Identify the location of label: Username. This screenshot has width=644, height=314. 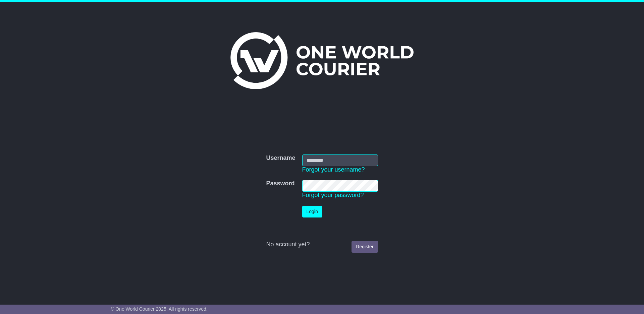
(280, 158).